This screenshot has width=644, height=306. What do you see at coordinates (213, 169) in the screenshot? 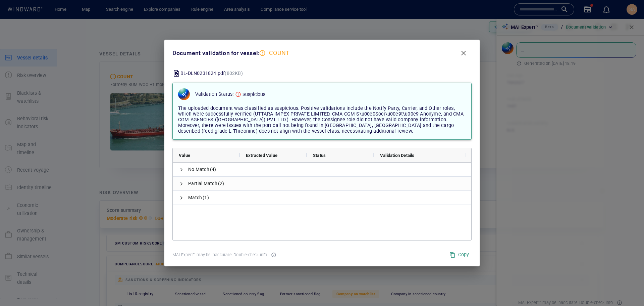
I see `span: (4)` at bounding box center [213, 169].